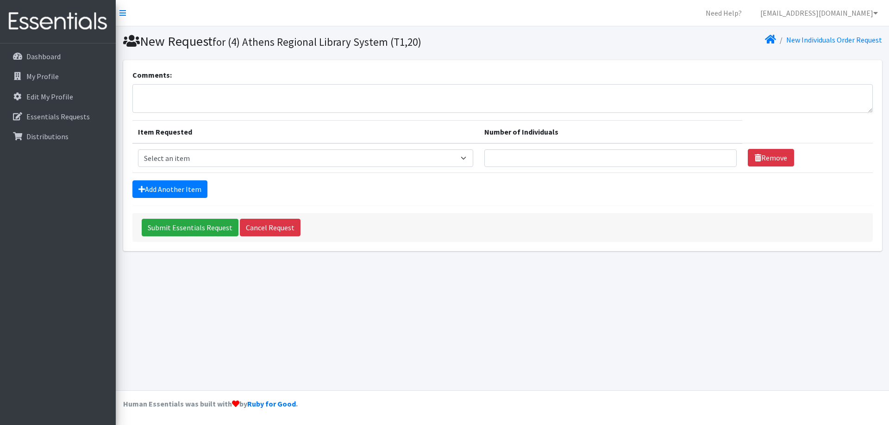  Describe the element at coordinates (58, 21) in the screenshot. I see `img: HumanEssentials` at that location.